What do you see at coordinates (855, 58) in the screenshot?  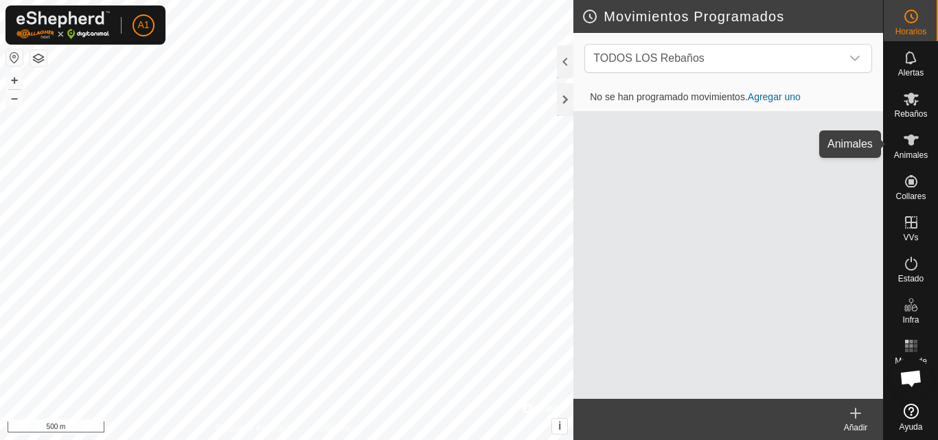 I see `div: dropdown trigger` at bounding box center [855, 58].